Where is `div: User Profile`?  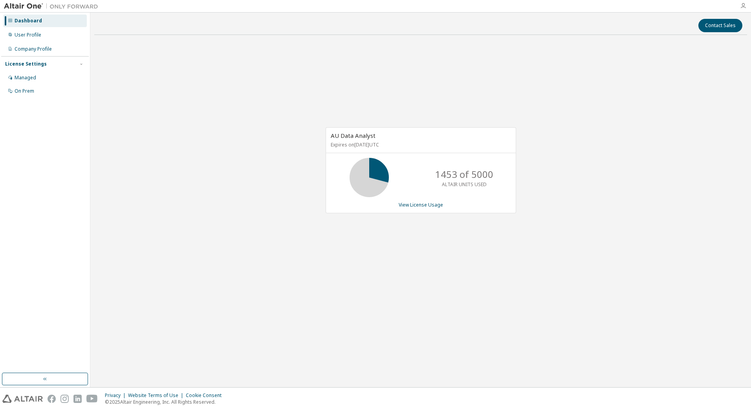
div: User Profile is located at coordinates (28, 35).